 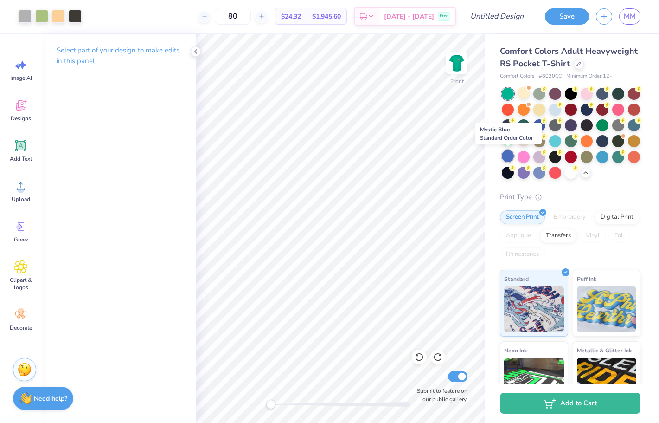 I want to click on span: Comfort Colors Adult Heavyweight RS Pocket T-Shirt, so click(x=569, y=57).